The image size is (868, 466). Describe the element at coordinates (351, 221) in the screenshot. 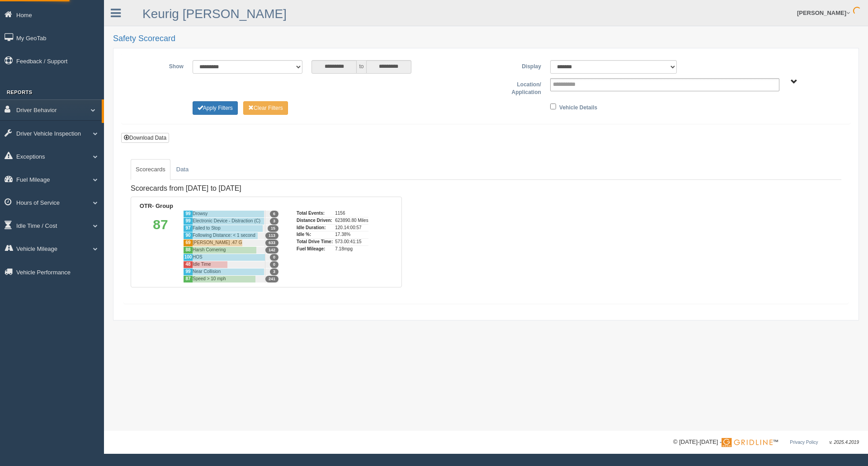

I see `div: 623890.80 Miles` at that location.